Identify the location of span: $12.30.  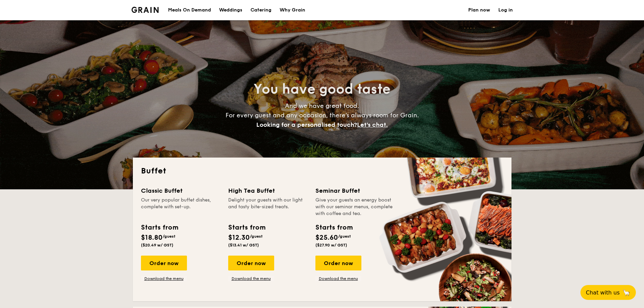
(239, 238).